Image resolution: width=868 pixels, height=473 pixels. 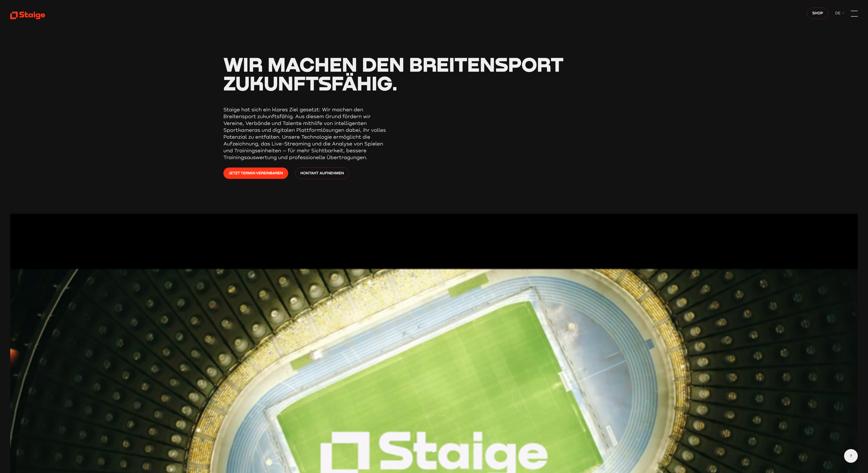 What do you see at coordinates (322, 173) in the screenshot?
I see `a: Kontakt aufnehmen` at bounding box center [322, 173].